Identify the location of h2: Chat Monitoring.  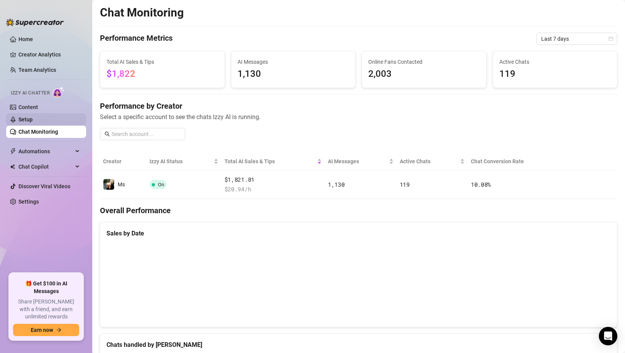
(142, 13).